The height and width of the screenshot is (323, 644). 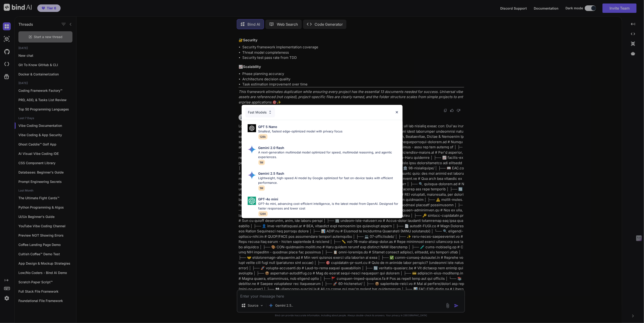 I want to click on p: GPT-4o mini, so click(x=268, y=199).